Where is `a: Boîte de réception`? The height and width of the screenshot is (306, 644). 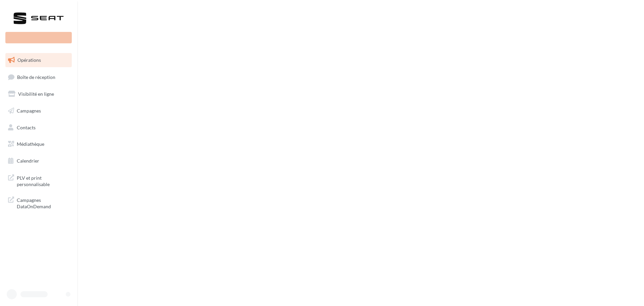
a: Boîte de réception is located at coordinates (39, 77).